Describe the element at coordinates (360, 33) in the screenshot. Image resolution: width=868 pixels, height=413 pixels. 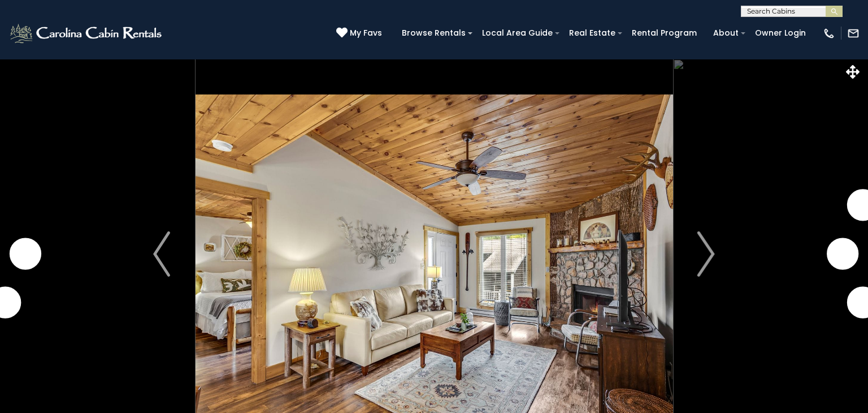
I see `a: My Favs` at that location.